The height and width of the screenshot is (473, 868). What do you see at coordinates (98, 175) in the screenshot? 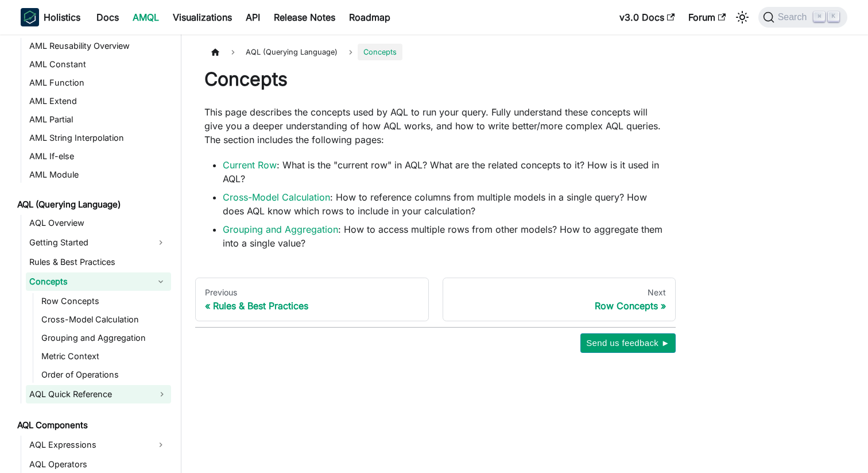
I see `a: AML Module` at bounding box center [98, 175].